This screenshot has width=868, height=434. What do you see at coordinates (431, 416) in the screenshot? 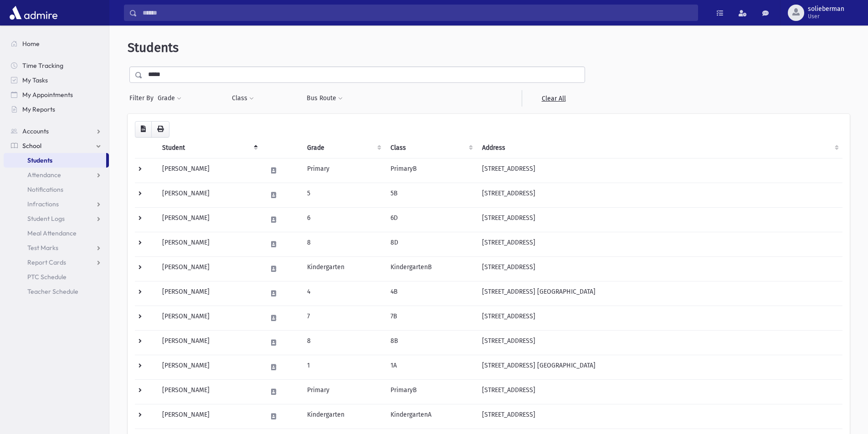
I see `td: KindergartenA` at bounding box center [431, 416].